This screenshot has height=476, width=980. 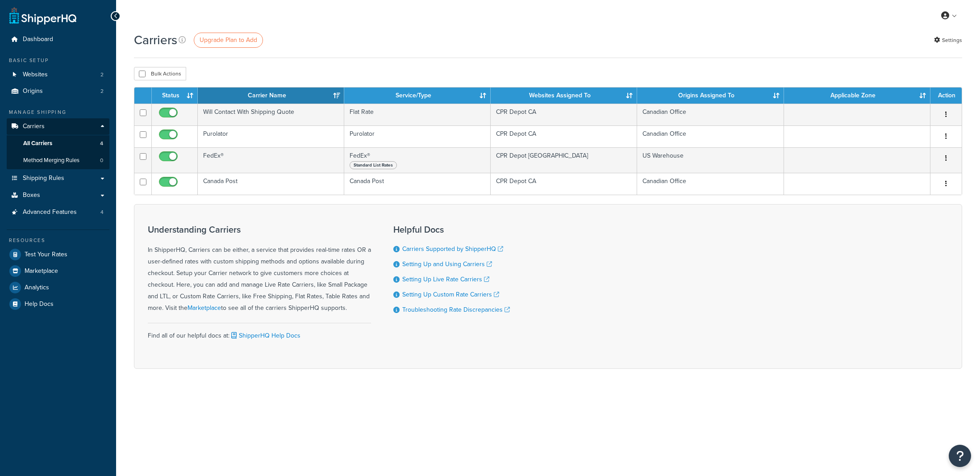 What do you see at coordinates (58, 195) in the screenshot?
I see `a: Boxes` at bounding box center [58, 195].